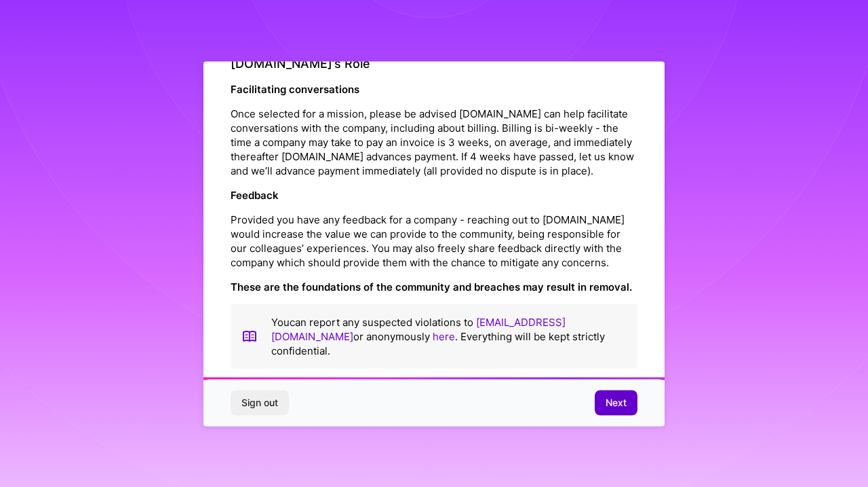  I want to click on button: Next, so click(616, 403).